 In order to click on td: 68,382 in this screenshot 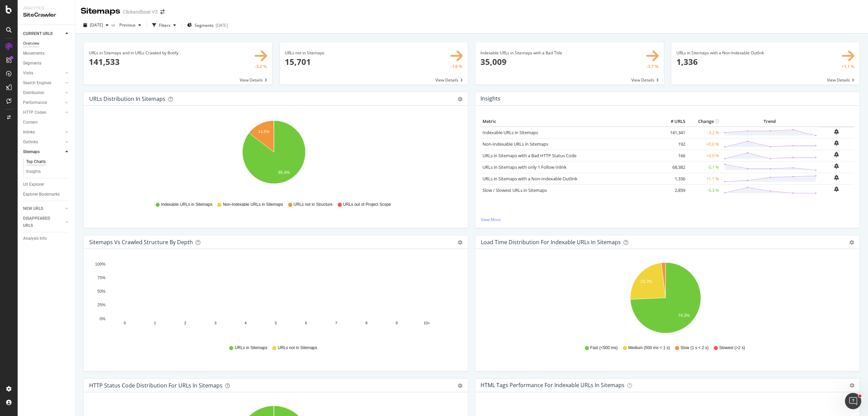, I will do `click(673, 167)`.